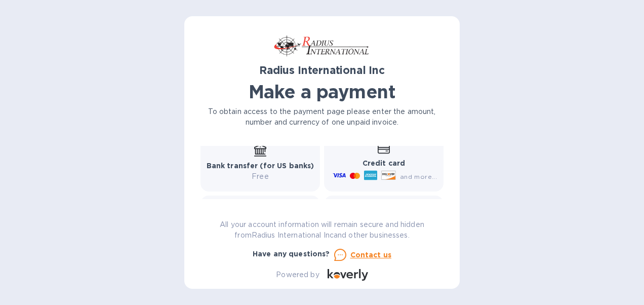 The image size is (644, 305). I want to click on b: Credit card, so click(383, 163).